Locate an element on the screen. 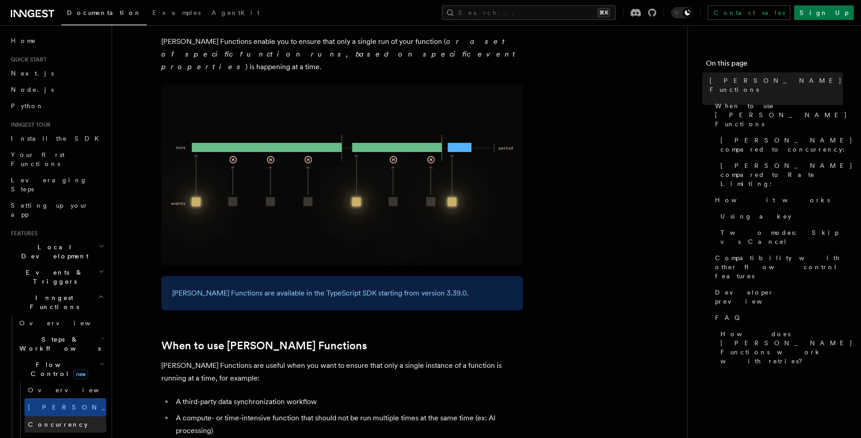 The width and height of the screenshot is (861, 438). span: Steps & Workflows is located at coordinates (58, 344).